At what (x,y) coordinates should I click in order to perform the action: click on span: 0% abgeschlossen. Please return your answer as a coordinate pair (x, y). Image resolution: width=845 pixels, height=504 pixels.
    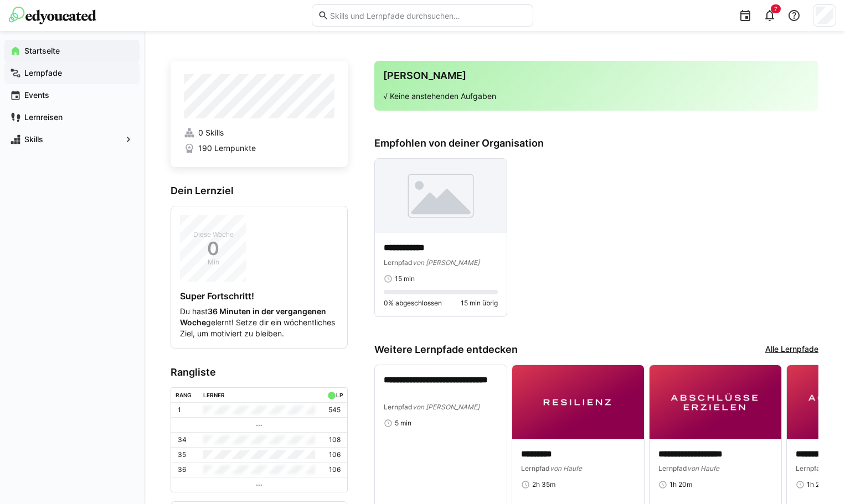
    Looking at the image, I should click on (412, 303).